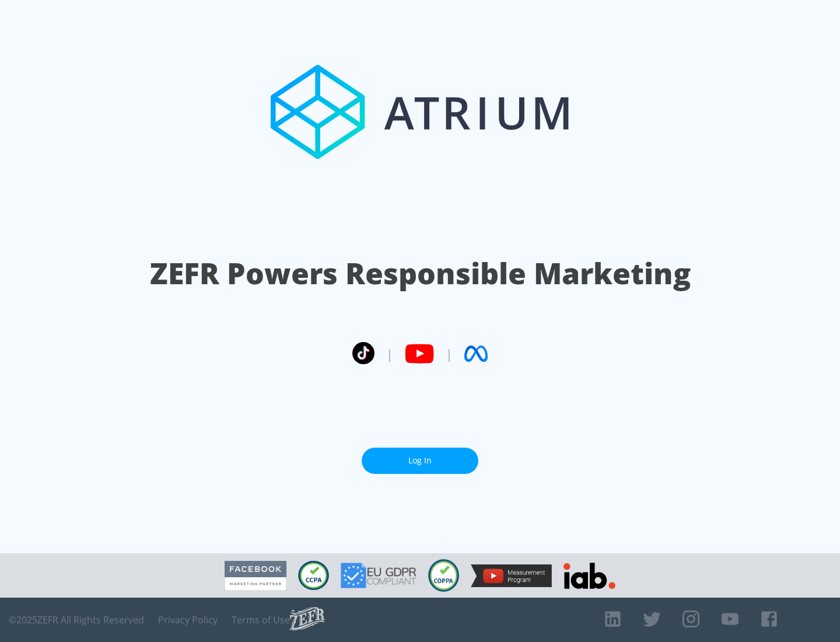 This screenshot has height=642, width=840. I want to click on a: Log In, so click(420, 461).